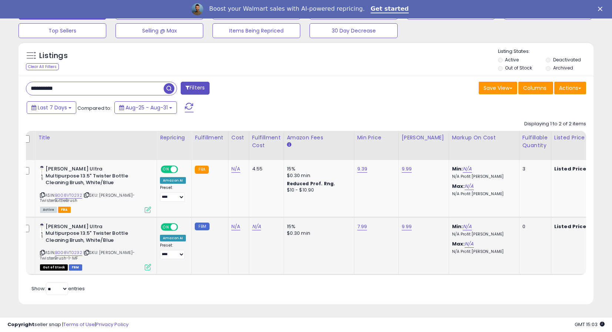 This screenshot has width=612, height=332. I want to click on button: Items Being Repriced, so click(256, 31).